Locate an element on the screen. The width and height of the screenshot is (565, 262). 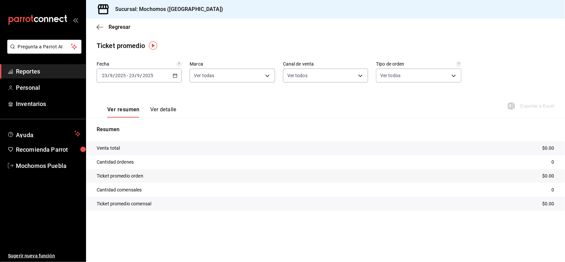
span: Ver todas is located at coordinates (204, 75).